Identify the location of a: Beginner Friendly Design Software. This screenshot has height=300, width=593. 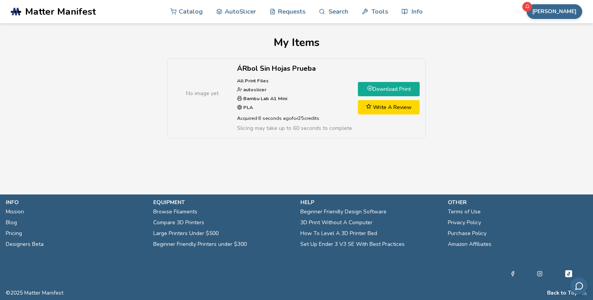
(343, 212).